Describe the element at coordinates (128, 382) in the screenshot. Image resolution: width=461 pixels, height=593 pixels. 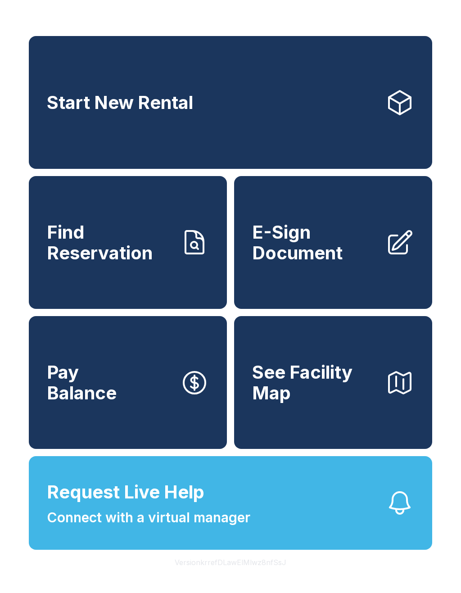
I see `button: PayBalance` at that location.